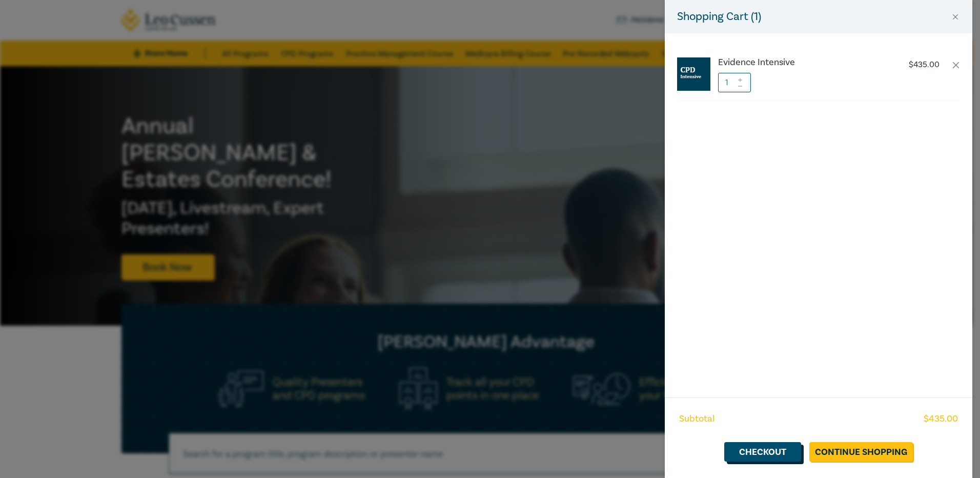 The width and height of the screenshot is (980, 478). I want to click on input: 1, so click(735, 83).